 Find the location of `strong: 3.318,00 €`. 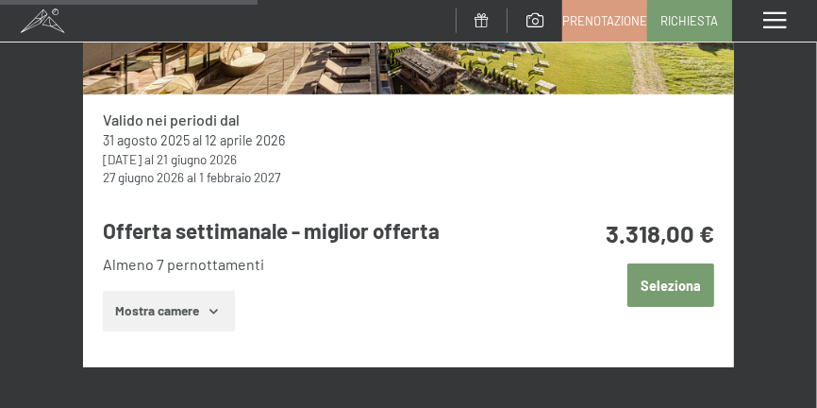

strong: 3.318,00 € is located at coordinates (660, 232).